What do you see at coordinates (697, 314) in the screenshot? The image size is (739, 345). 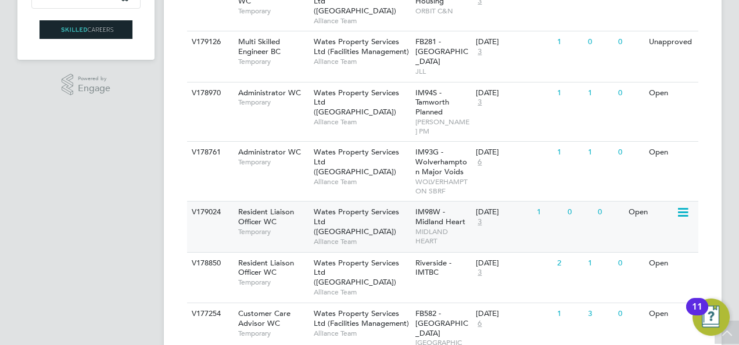 I see `div: 11` at bounding box center [697, 314].